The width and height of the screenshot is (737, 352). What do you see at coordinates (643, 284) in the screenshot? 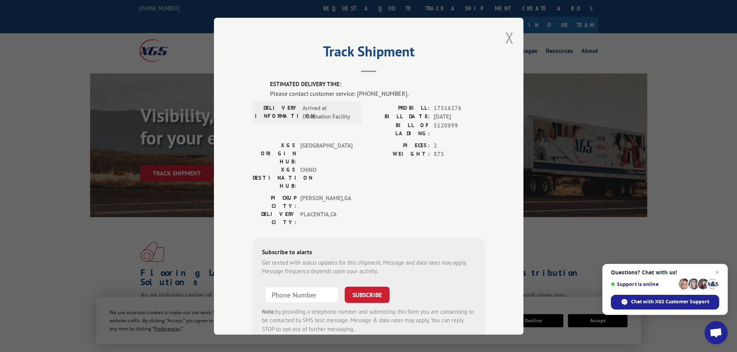
I see `span: Support is online` at bounding box center [643, 284].